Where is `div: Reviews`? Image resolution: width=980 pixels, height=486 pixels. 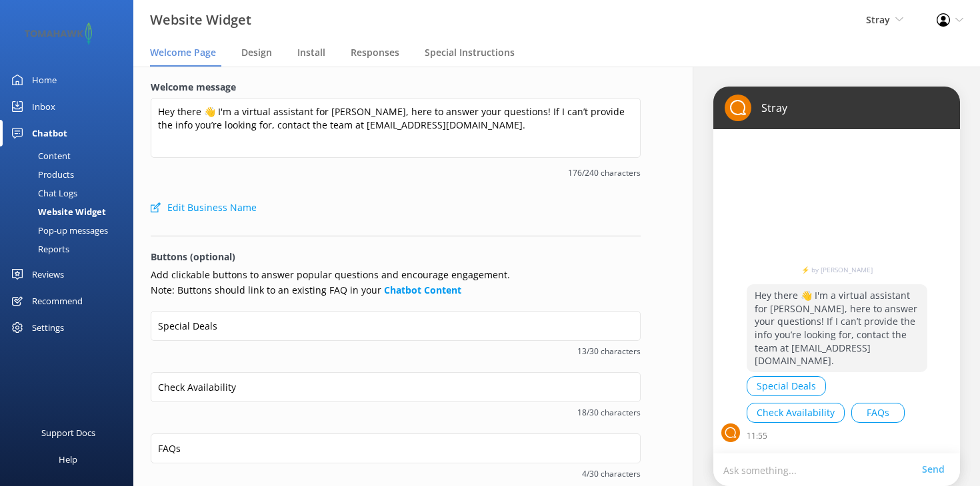
div: Reviews is located at coordinates (48, 275).